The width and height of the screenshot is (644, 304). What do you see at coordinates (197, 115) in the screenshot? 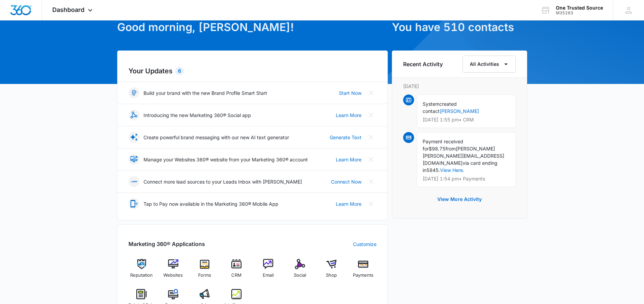
I see `p: Introducing the new Marketing 360® Social app` at bounding box center [197, 115].